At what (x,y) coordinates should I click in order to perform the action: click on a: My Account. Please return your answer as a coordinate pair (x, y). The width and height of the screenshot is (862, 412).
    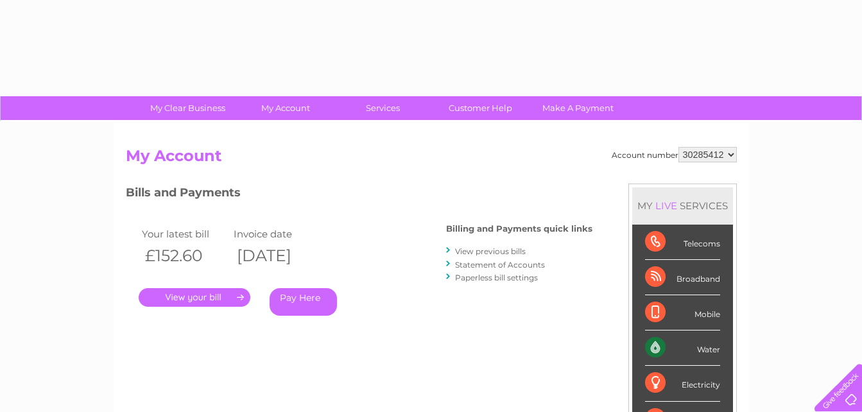
    Looking at the image, I should click on (285, 108).